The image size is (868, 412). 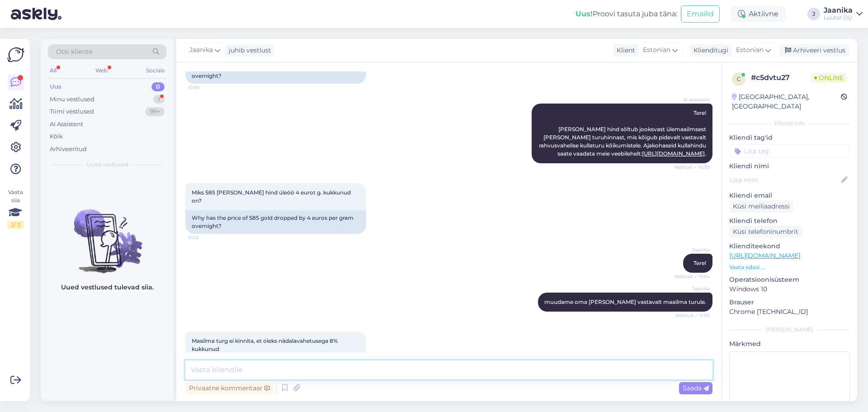 I want to click on p: Märkmed, so click(x=789, y=343).